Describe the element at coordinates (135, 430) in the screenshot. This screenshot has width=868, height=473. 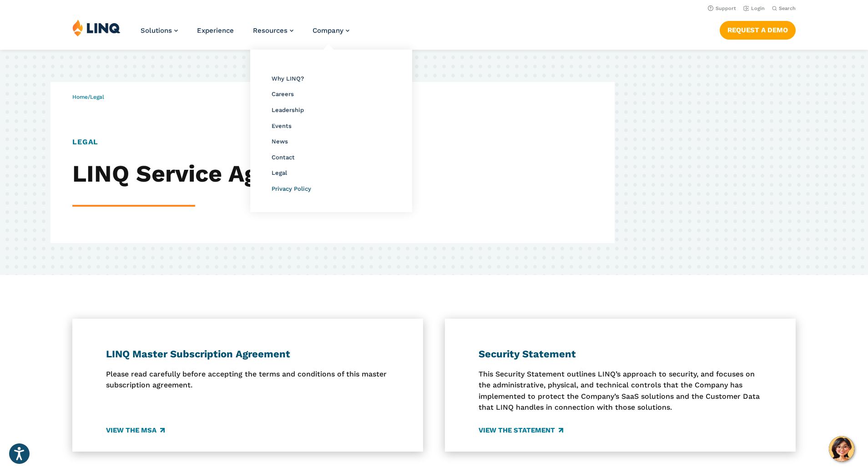
I see `a: View the MSA` at that location.